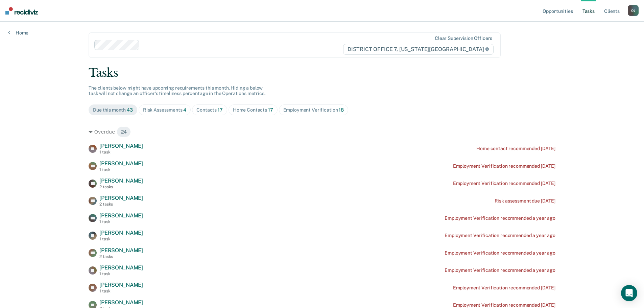 The width and height of the screenshot is (644, 308). What do you see at coordinates (313, 110) in the screenshot?
I see `div: Employment Verification` at bounding box center [313, 110].